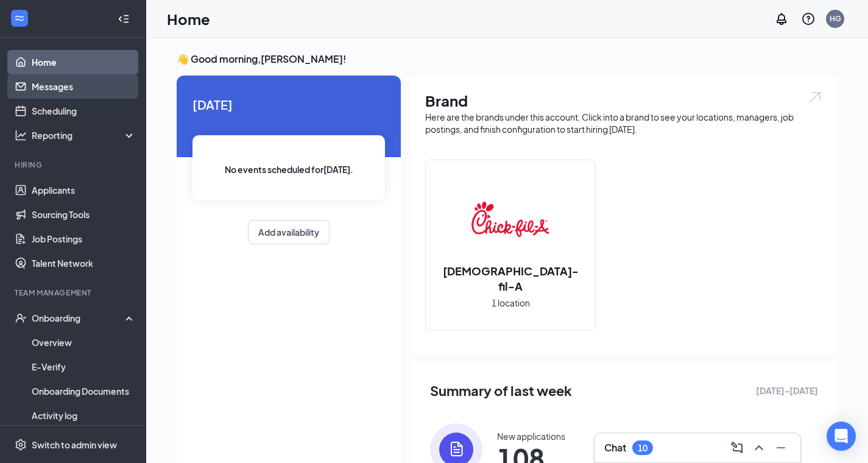  What do you see at coordinates (841, 436) in the screenshot?
I see `div: Open Intercom Messenger` at bounding box center [841, 436].